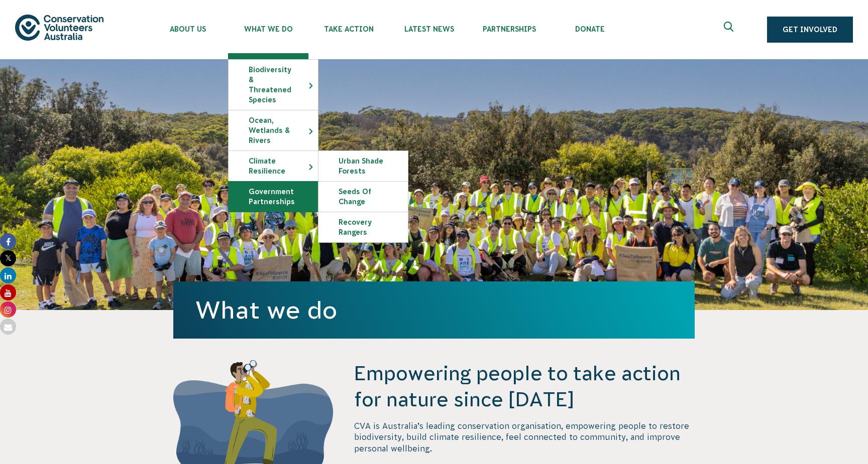 This screenshot has width=868, height=464. I want to click on a: Seeds of Change, so click(364, 196).